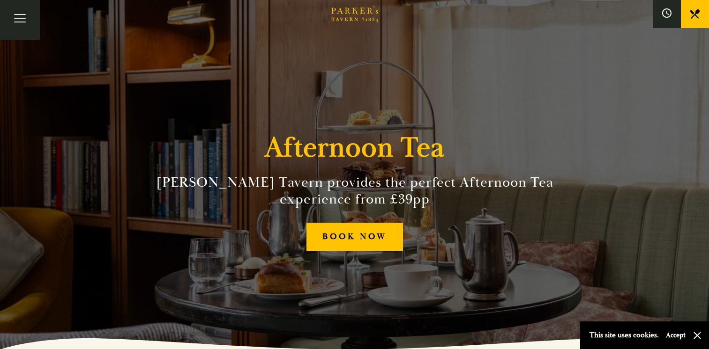 This screenshot has width=709, height=349. Describe the element at coordinates (675, 335) in the screenshot. I see `button: Accept` at that location.